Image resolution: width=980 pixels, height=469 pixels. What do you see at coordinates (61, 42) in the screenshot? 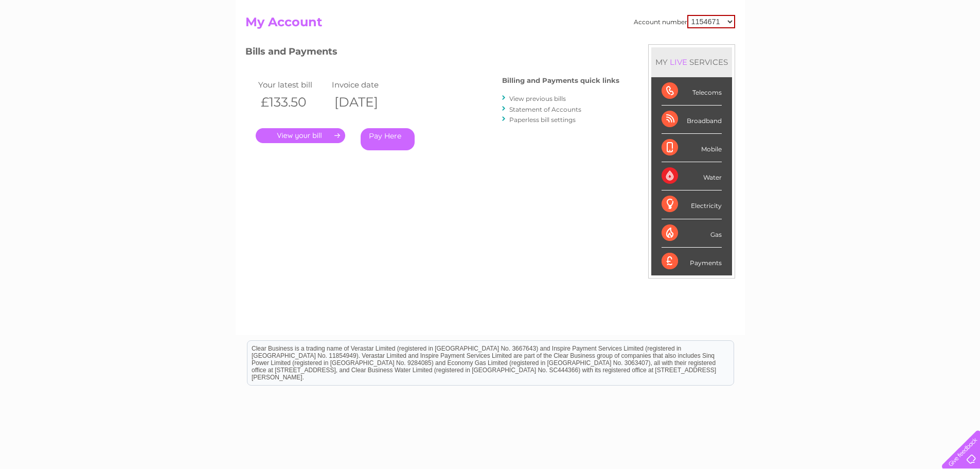
I see `img: logo.png` at bounding box center [61, 42].